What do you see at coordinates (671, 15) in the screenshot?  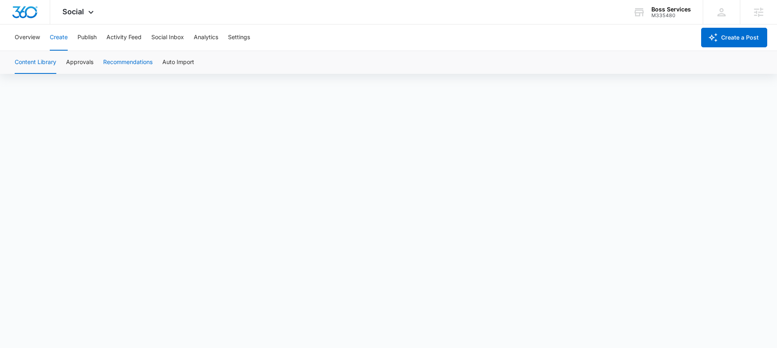 I see `div: account id` at bounding box center [671, 15].